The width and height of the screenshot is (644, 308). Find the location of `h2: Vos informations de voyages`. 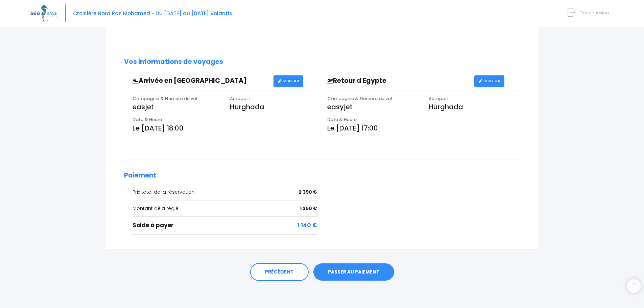

h2: Vos informations de voyages is located at coordinates (322, 61).